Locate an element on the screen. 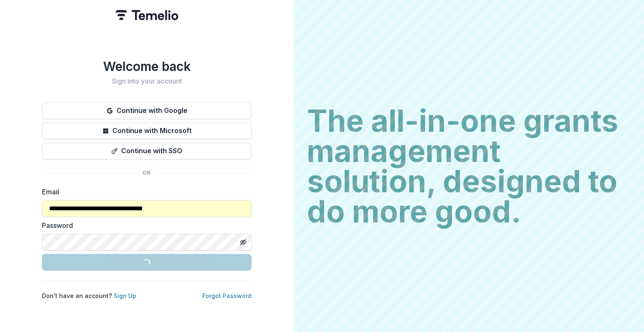  button: Toggle password visibility is located at coordinates (244, 242).